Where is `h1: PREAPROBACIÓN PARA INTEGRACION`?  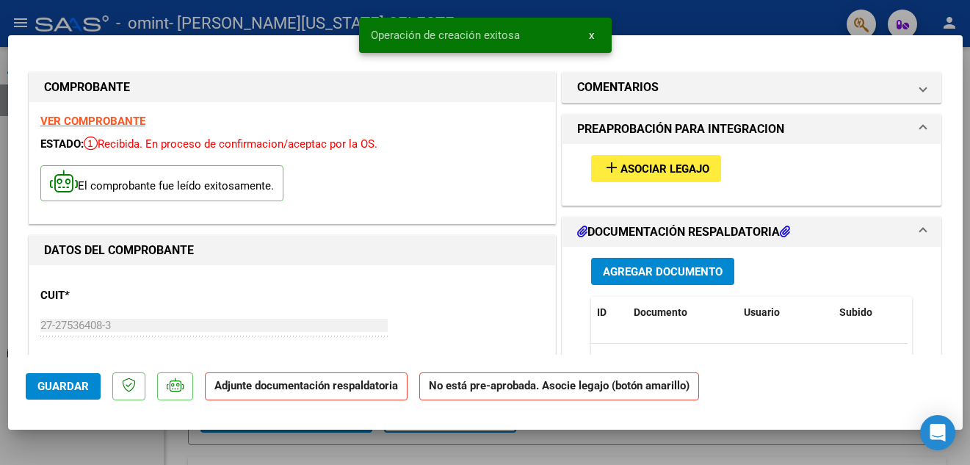
h1: PREAPROBACIÓN PARA INTEGRACION is located at coordinates (681, 129).